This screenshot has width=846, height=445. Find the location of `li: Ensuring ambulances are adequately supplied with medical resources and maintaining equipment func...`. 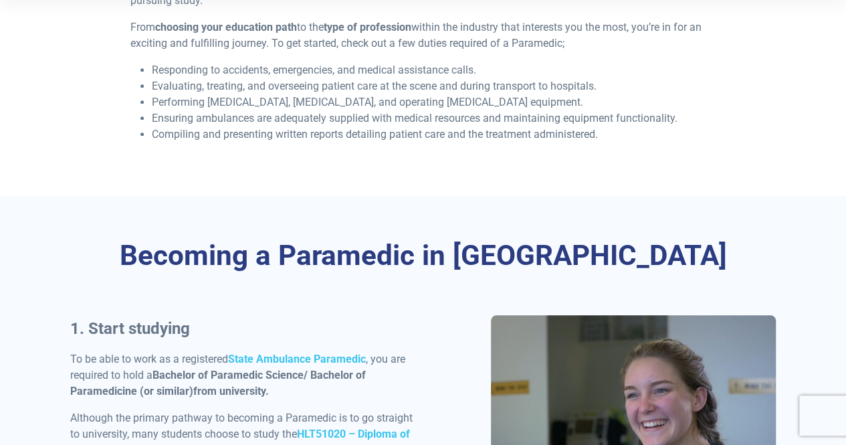

li: Ensuring ambulances are adequately supplied with medical resources and maintaining equipment func... is located at coordinates (434, 118).